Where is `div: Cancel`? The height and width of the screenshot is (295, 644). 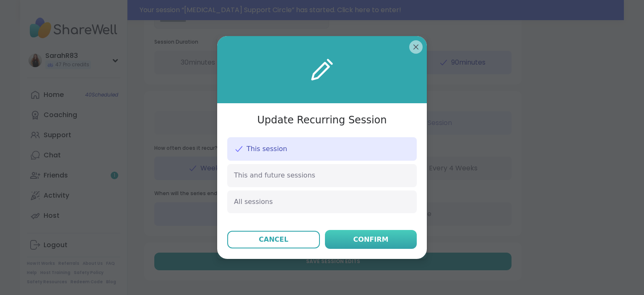 div: Cancel is located at coordinates (273, 239).